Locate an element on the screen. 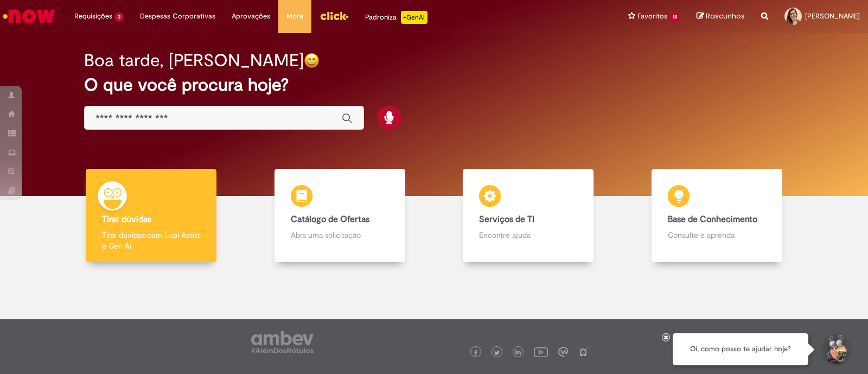 The height and width of the screenshot is (374, 868). b: Tirar dúvidas is located at coordinates (127, 219).